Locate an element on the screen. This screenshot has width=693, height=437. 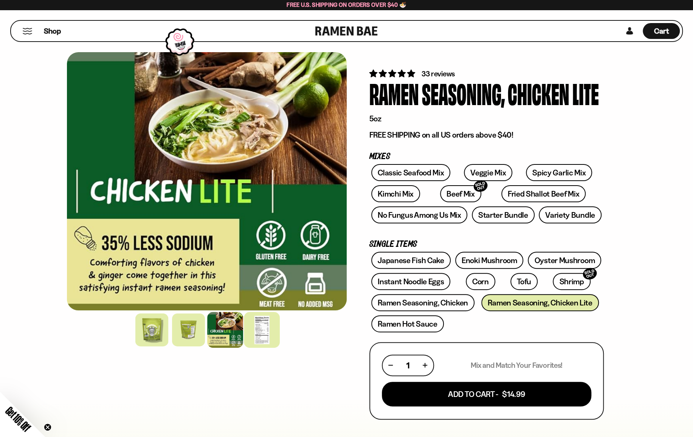
span: Cart is located at coordinates (661, 31).